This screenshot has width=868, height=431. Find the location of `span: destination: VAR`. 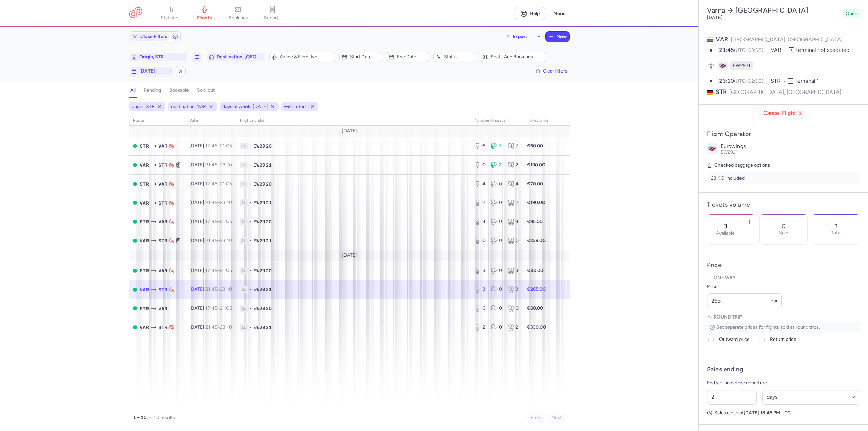

span: destination: VAR is located at coordinates (188, 107).